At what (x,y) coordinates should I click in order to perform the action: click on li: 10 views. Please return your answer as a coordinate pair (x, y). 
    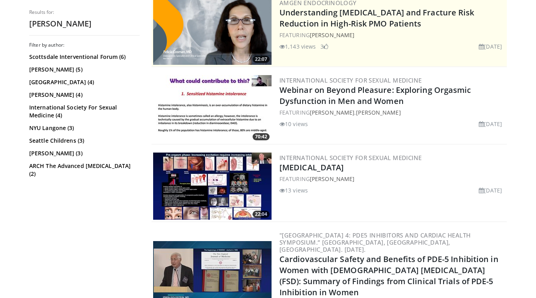
    Looking at the image, I should click on (294, 124).